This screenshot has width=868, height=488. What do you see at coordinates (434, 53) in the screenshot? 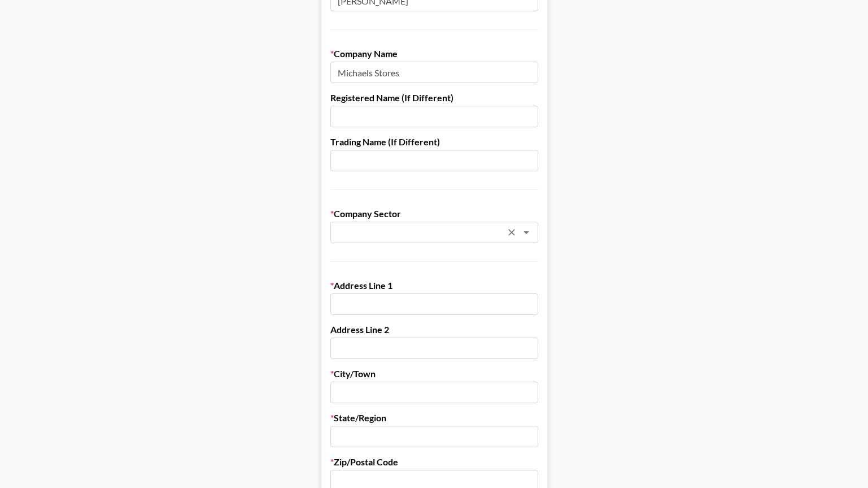
I see `label: Company Name` at bounding box center [434, 53].